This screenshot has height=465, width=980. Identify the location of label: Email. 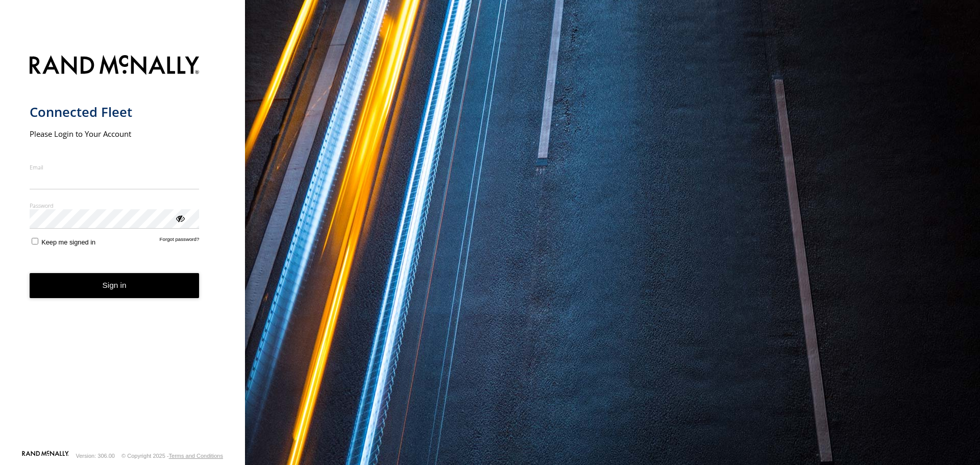
(114, 167).